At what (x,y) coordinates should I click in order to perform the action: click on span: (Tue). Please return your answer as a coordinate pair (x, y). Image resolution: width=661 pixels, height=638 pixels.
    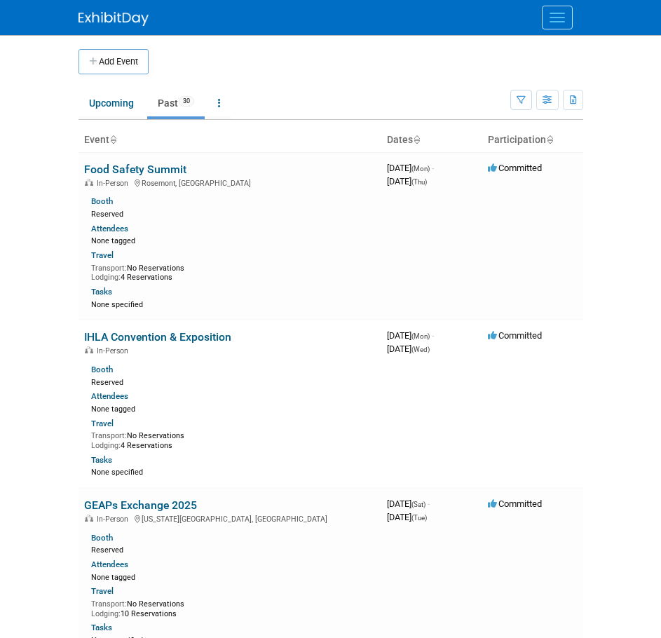
    Looking at the image, I should click on (419, 517).